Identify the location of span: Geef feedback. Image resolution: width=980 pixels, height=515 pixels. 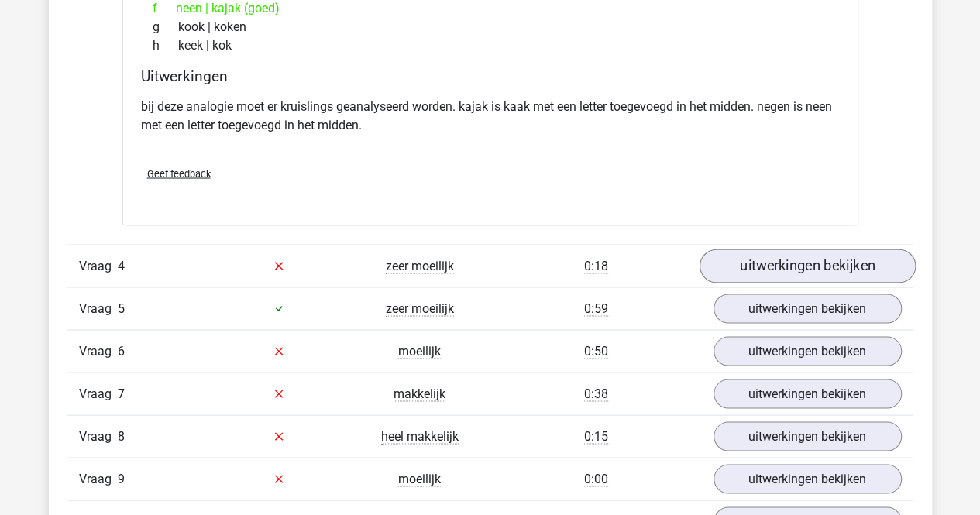
(179, 173).